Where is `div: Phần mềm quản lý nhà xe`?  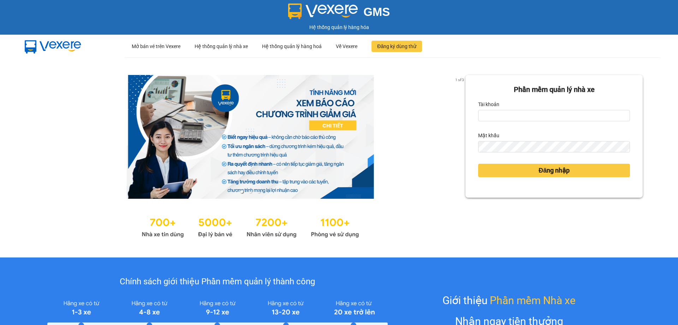 div: Phần mềm quản lý nhà xe is located at coordinates (554, 89).